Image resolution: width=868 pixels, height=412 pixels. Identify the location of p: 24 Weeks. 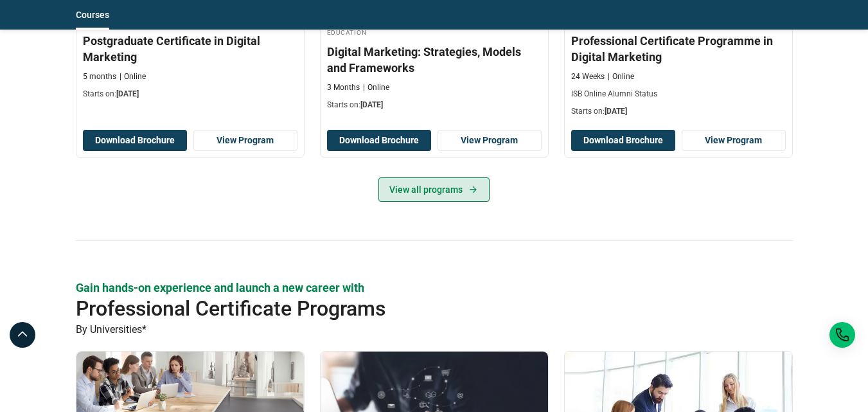
(588, 76).